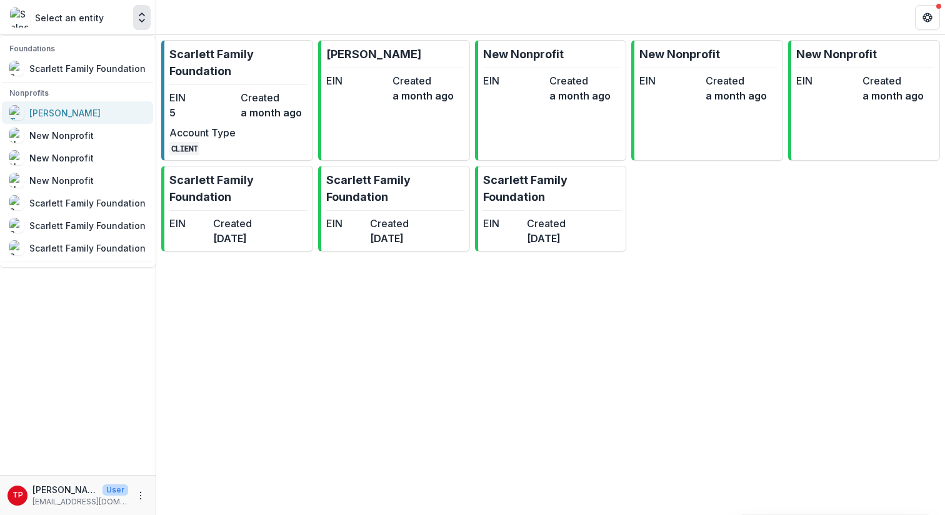 Image resolution: width=945 pixels, height=515 pixels. What do you see at coordinates (18, 495) in the screenshot?
I see `div: Tom Parrish` at bounding box center [18, 495].